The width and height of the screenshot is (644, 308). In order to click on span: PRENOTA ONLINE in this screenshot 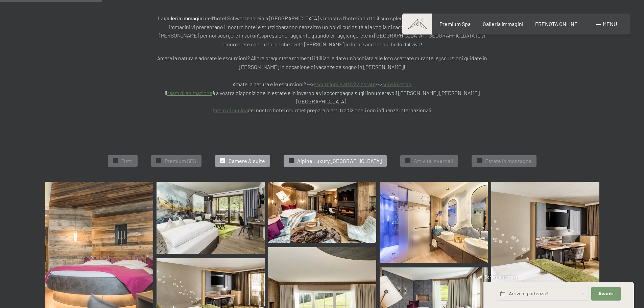, I will do `click(556, 23)`.